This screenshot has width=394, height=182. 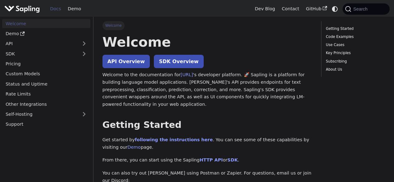 I want to click on a: Other Integrations, so click(x=46, y=104).